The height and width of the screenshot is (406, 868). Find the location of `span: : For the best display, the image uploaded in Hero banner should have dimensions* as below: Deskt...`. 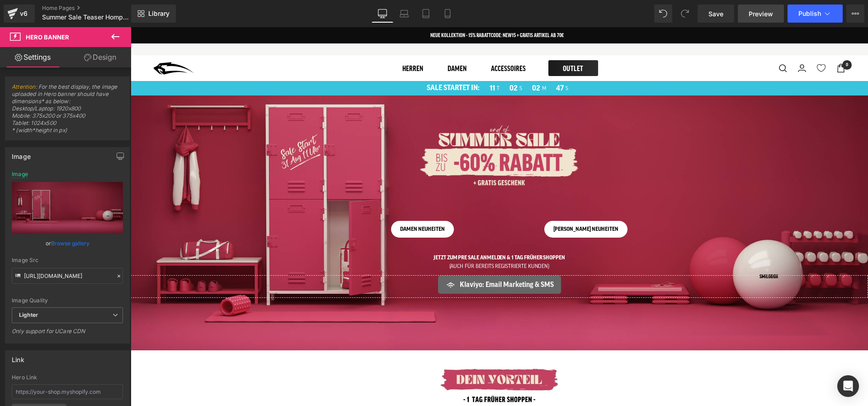

span: : For the best display, the image uploaded in Hero banner should have dimensions* as below: Deskt... is located at coordinates (67, 111).